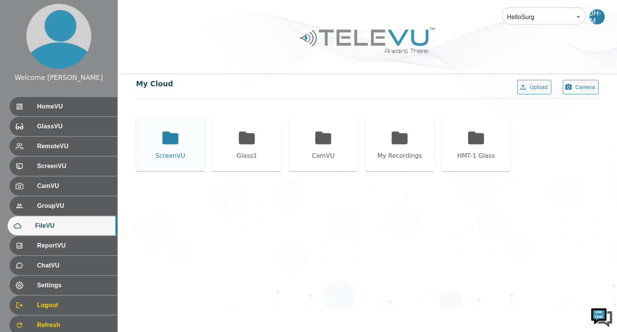  Describe the element at coordinates (63, 127) in the screenshot. I see `div: GlassVU` at that location.